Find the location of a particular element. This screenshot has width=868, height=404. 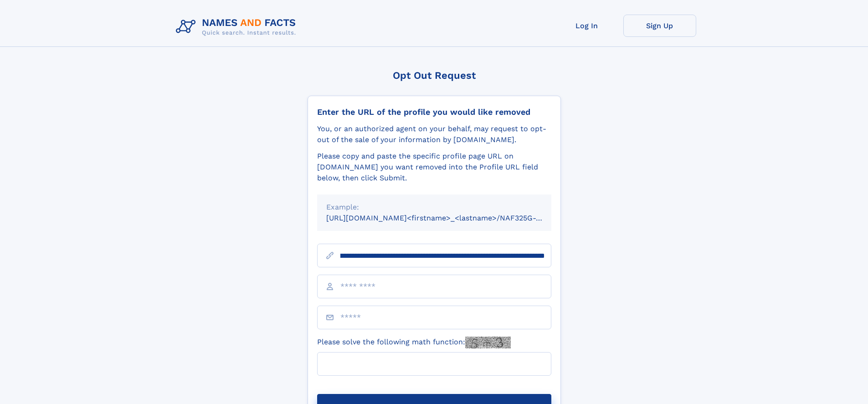

div: Example: is located at coordinates (434, 208).